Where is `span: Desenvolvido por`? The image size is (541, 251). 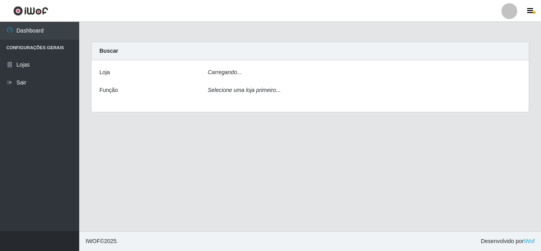
span: Desenvolvido por is located at coordinates (508, 241).